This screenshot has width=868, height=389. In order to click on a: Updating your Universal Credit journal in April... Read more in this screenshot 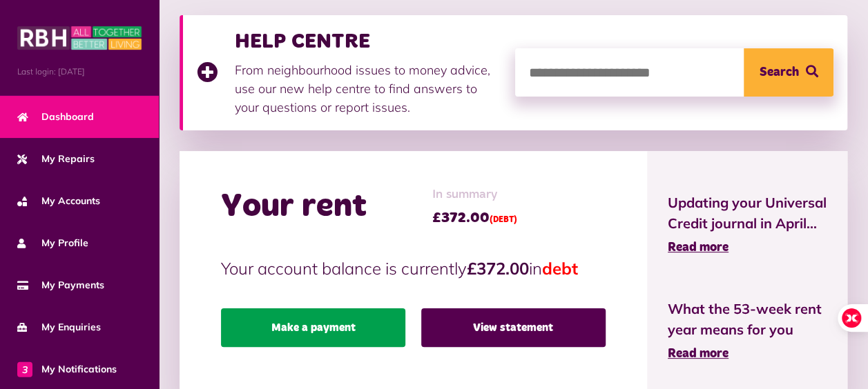, I will do `click(747, 225)`.